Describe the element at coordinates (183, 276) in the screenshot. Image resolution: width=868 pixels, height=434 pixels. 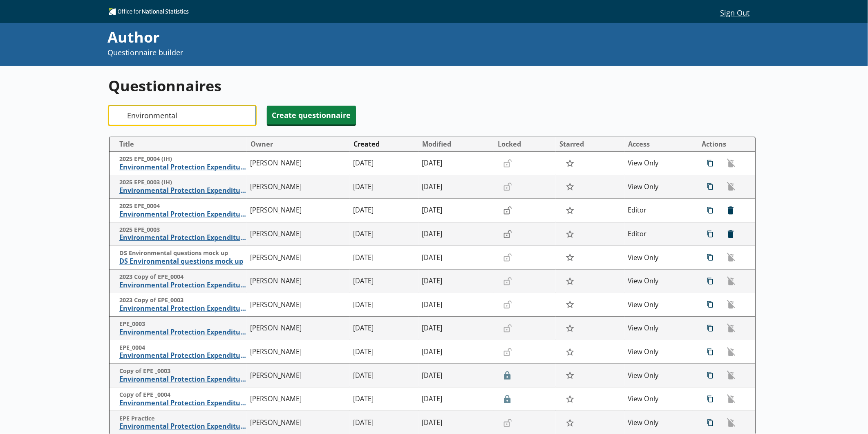
I see `span: 2023 Copy of EPE_0004` at that location.